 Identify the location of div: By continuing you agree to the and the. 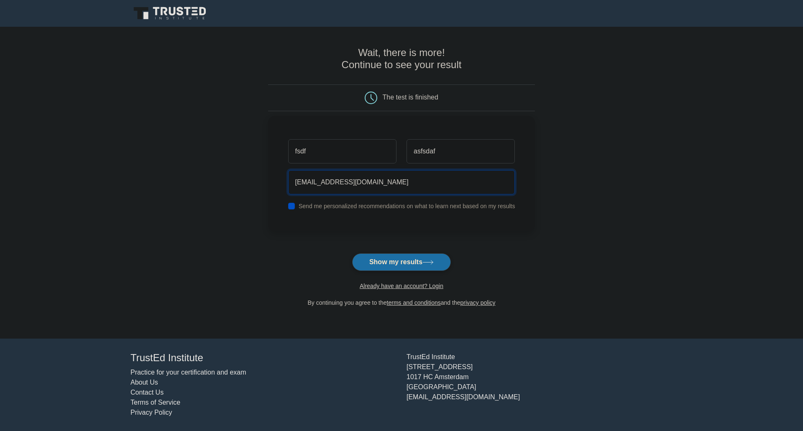
(402, 303).